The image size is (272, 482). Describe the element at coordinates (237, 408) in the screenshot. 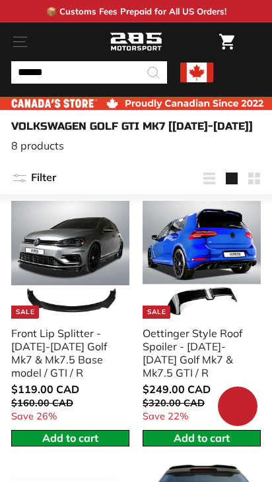

I see `inbox-online-store-chat: Shopify online store chat` at that location.